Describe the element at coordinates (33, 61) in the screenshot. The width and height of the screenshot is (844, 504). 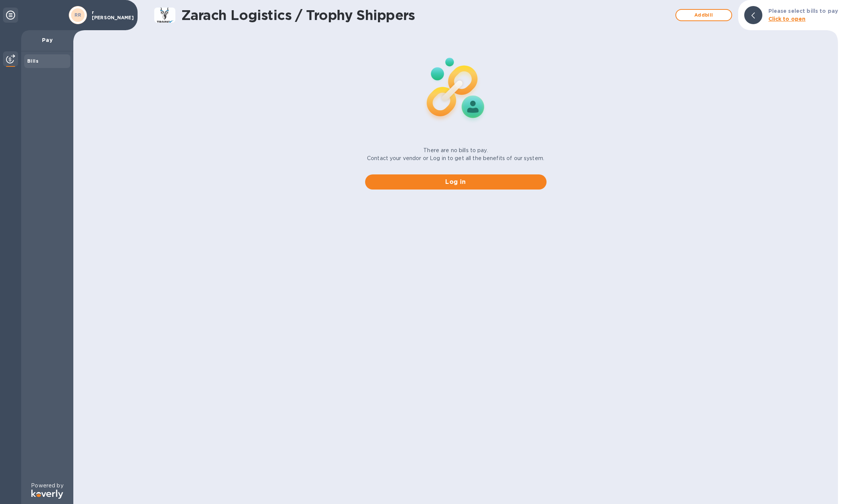
I see `b: Bills` at that location.